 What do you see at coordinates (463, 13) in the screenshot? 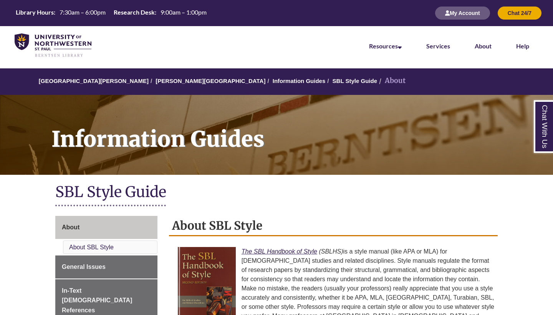
I see `button: My Account` at bounding box center [463, 13].